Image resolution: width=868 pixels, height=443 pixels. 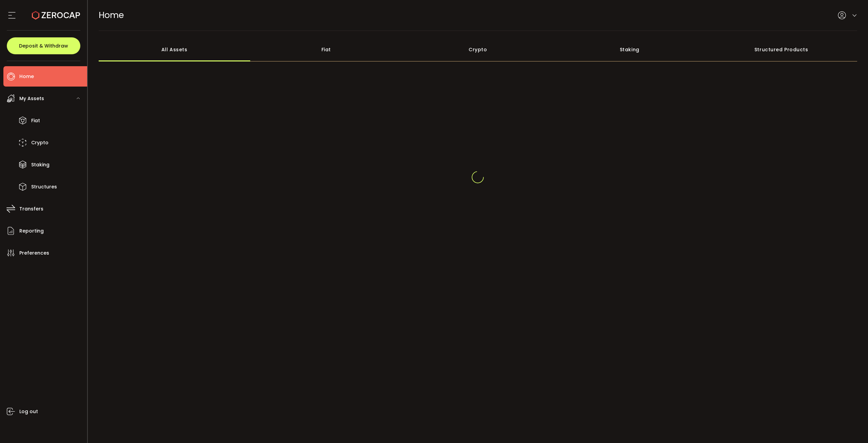 What do you see at coordinates (630, 49) in the screenshot?
I see `div: Staking` at bounding box center [630, 49].